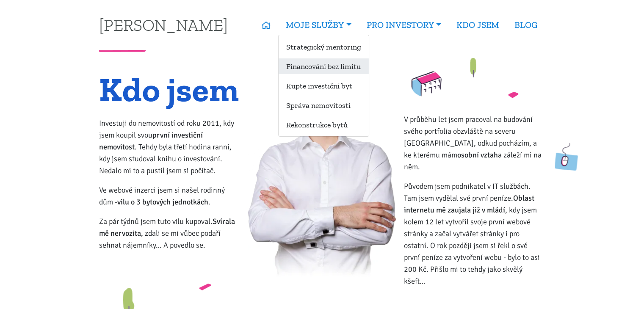  What do you see at coordinates (169, 234) in the screenshot?
I see `p: Za pár týdnů jsem tuto vilu kupoval. , zdali se mi vůbec podaří sehnat nájemníky… A povedlo se.` at bounding box center [169, 234].